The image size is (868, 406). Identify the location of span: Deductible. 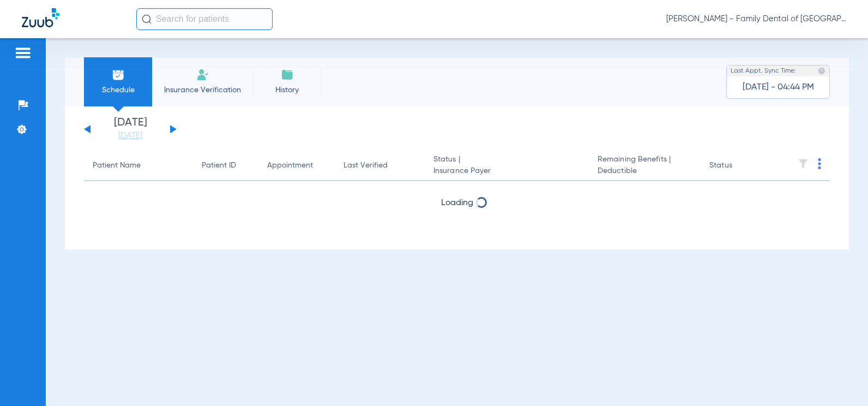
(645, 170).